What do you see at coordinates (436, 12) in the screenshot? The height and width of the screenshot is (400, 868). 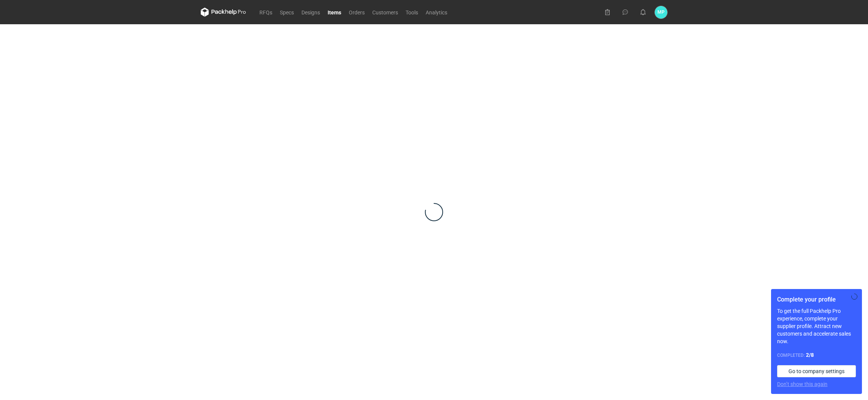 I see `a: Analytics` at bounding box center [436, 12].